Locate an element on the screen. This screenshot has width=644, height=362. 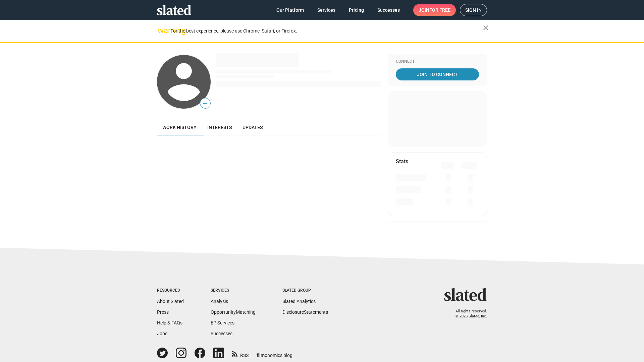
a: OpportunityMatching is located at coordinates (233, 312).